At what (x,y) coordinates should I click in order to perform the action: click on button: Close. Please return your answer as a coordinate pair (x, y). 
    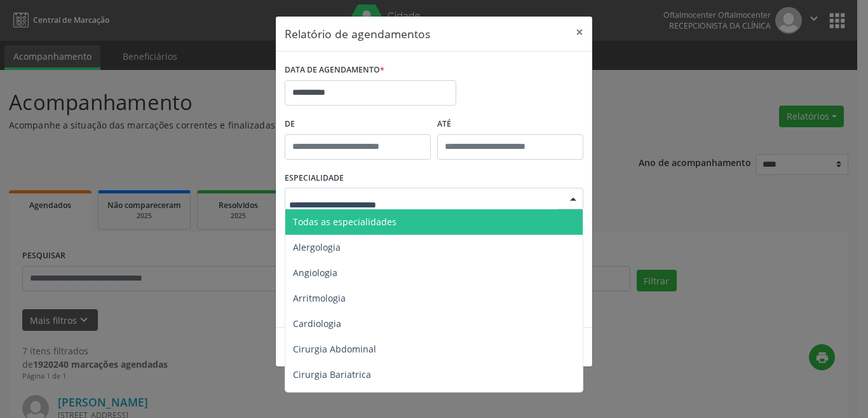
    Looking at the image, I should click on (580, 32).